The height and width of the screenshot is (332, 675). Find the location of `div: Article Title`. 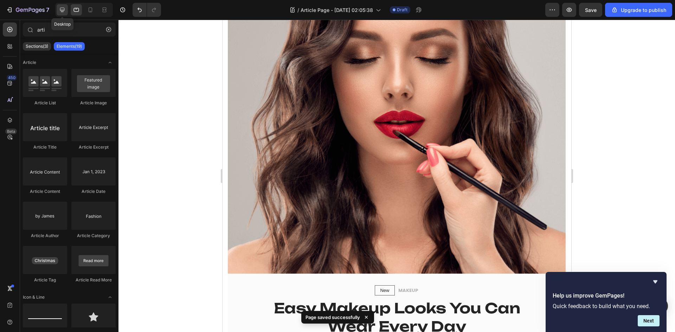

div: Article Title is located at coordinates (45, 147).